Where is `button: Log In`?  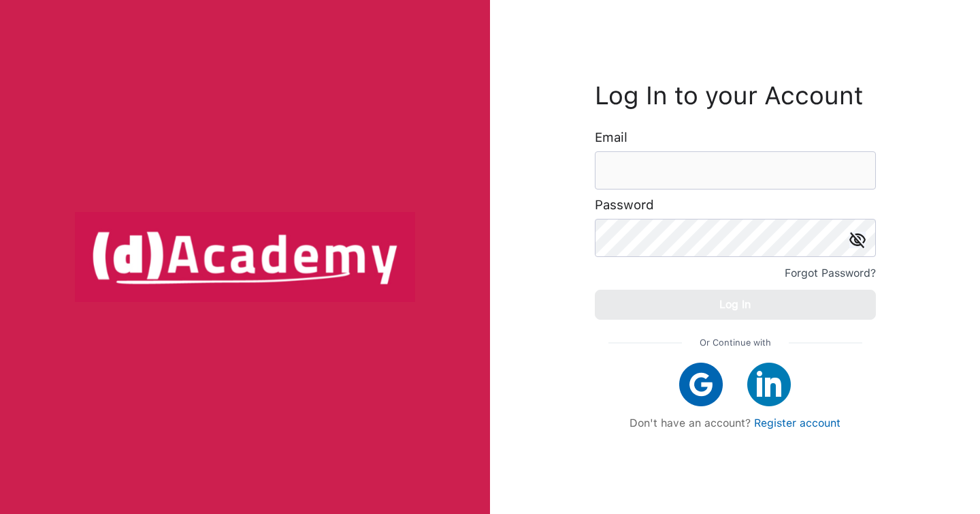
button: Log In is located at coordinates (736, 305).